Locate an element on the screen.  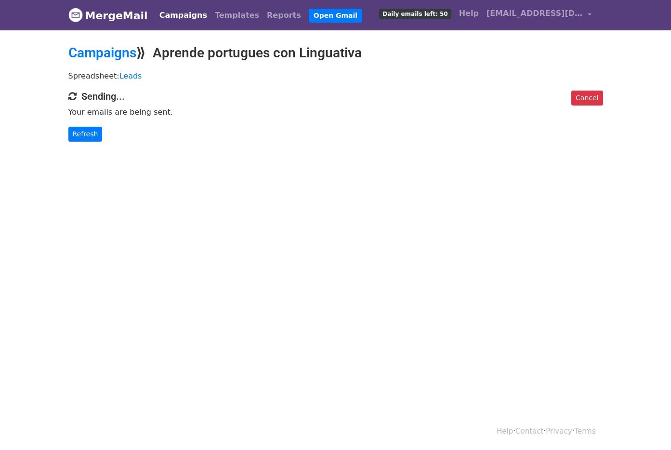
a: Open Gmail is located at coordinates (335, 15).